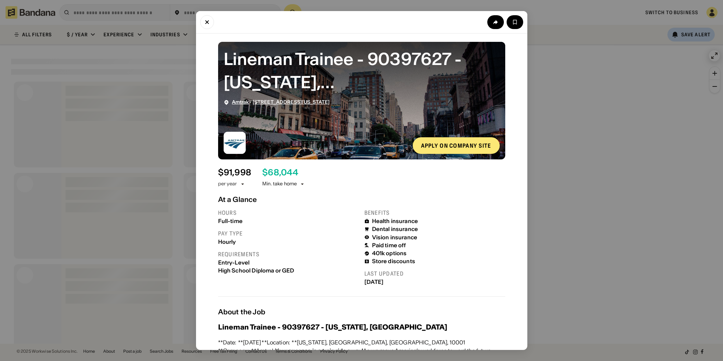 This screenshot has width=723, height=361. What do you see at coordinates (395, 221) in the screenshot?
I see `div: Health insurance` at bounding box center [395, 221].